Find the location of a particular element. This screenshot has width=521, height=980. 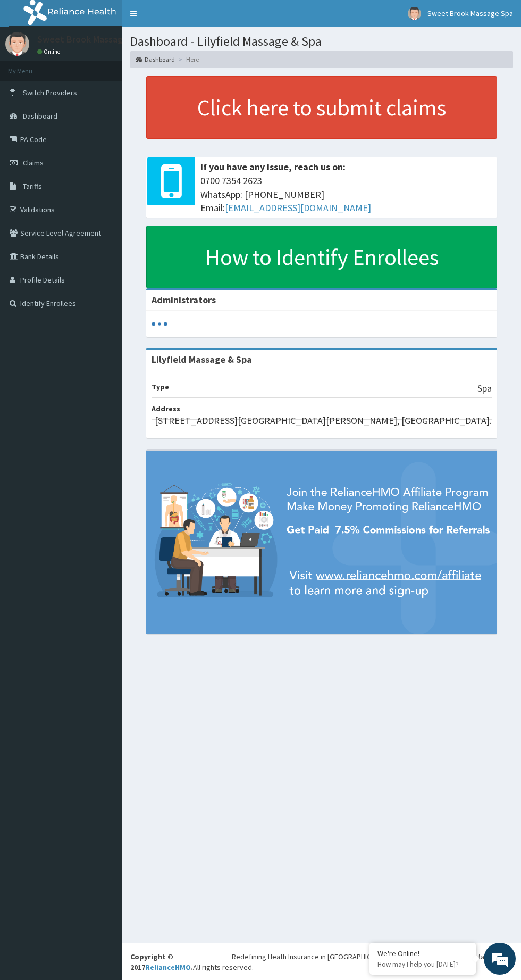

a: RelianceHMO is located at coordinates (168, 967).